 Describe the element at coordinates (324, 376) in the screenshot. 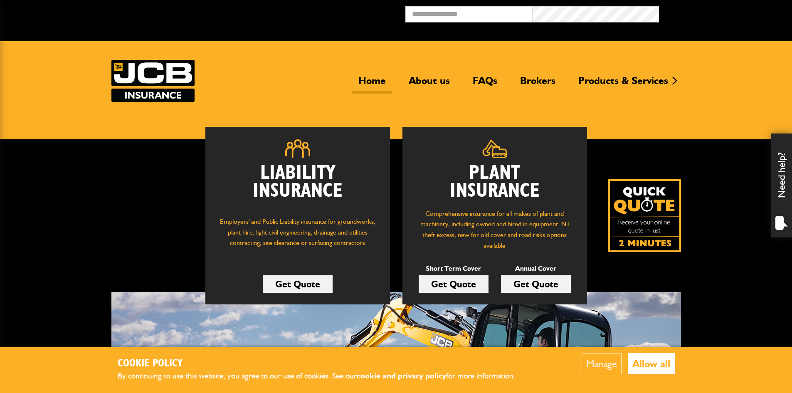

I see `p: By continuing to use this website, you agree to our use of cookies. See our for more information.` at that location.